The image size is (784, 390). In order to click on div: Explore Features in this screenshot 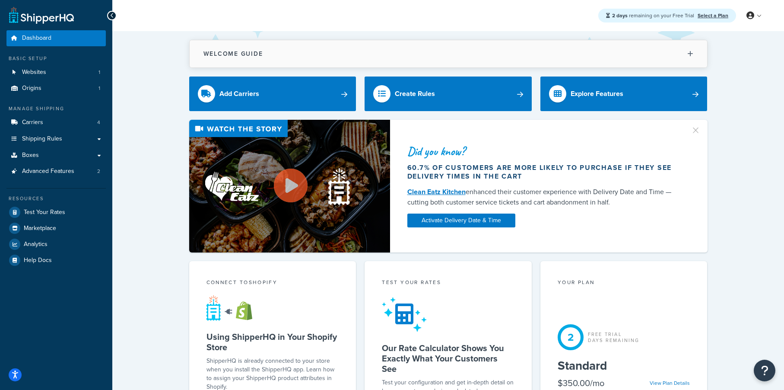, I will do `click(597, 94)`.